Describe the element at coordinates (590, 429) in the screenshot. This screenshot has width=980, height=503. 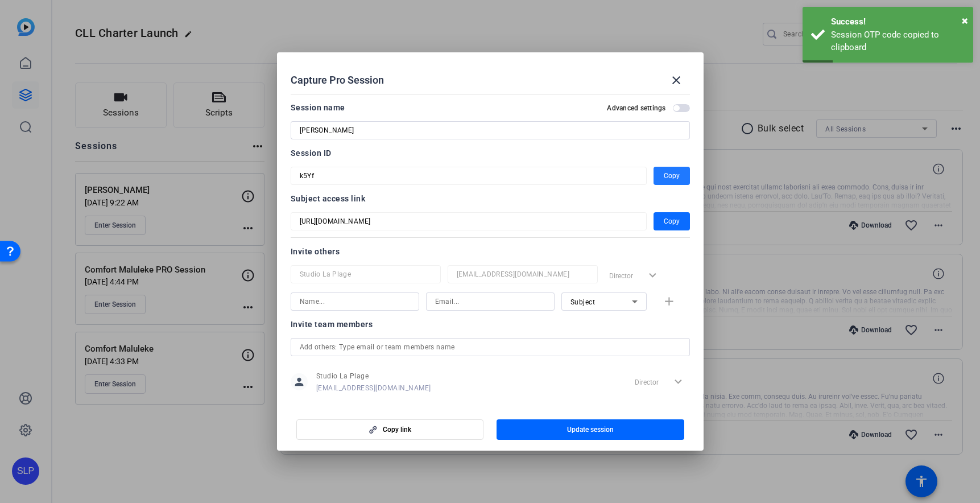
I see `span: Update session` at that location.